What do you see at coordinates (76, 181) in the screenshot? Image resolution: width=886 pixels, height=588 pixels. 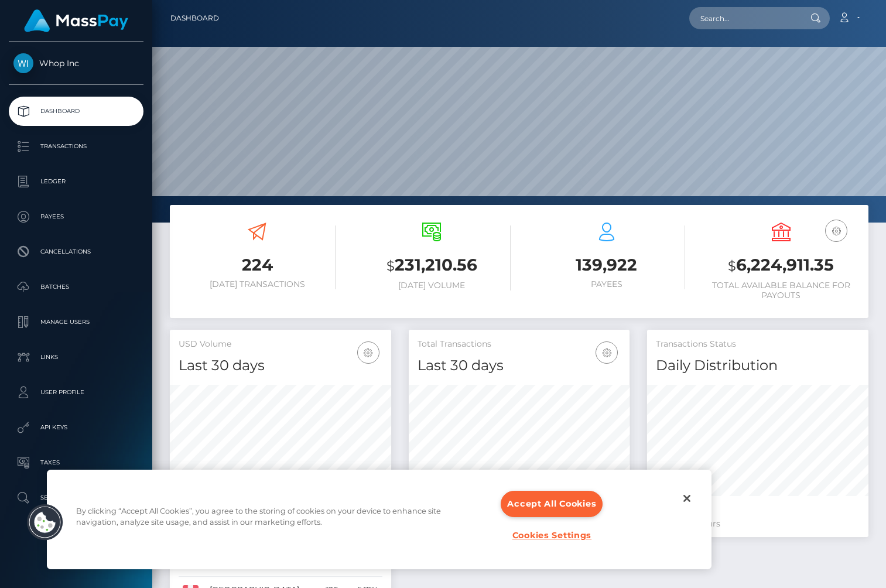 I see `a: Ledger` at bounding box center [76, 181].